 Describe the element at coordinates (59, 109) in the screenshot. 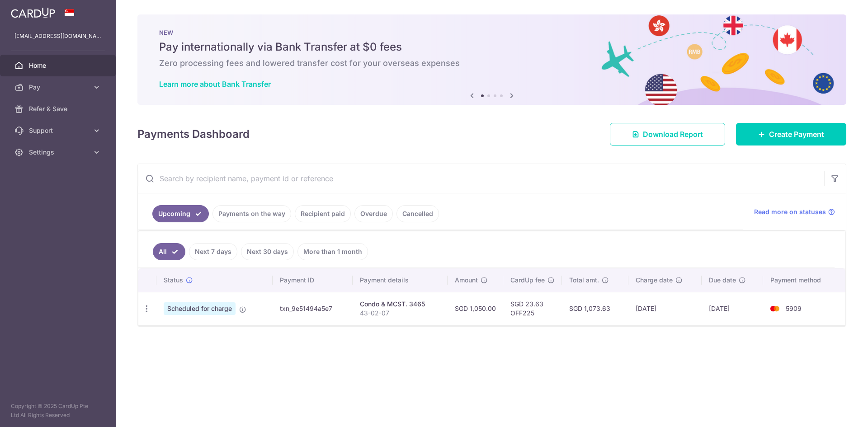

I see `span: Refer & Save` at that location.